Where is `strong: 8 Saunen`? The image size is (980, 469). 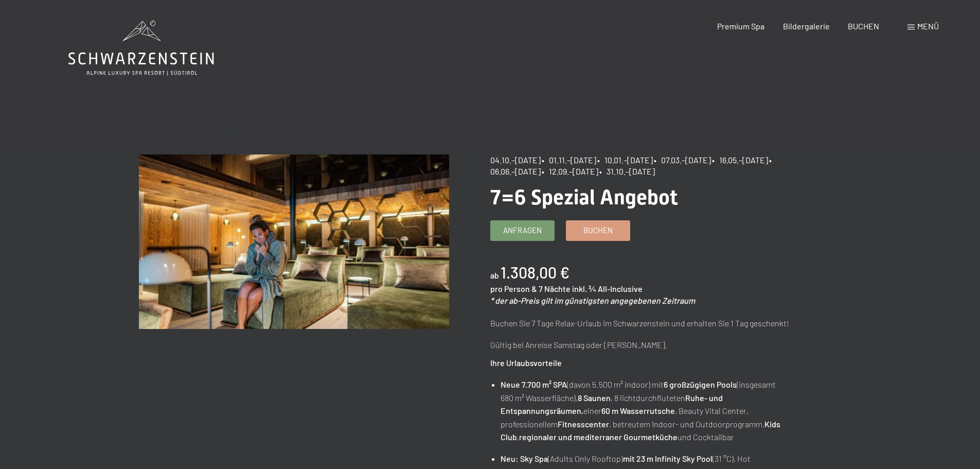
strong: 8 Saunen is located at coordinates (594, 397).